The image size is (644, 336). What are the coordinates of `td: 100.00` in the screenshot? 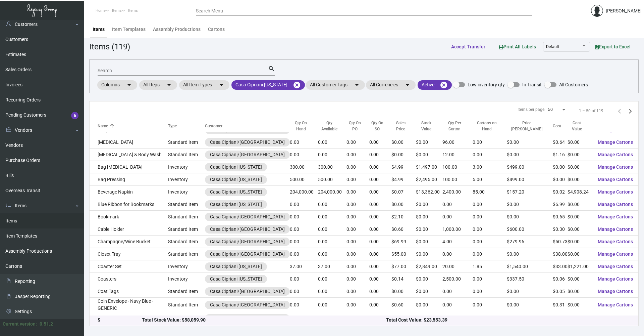 It's located at (457, 167).